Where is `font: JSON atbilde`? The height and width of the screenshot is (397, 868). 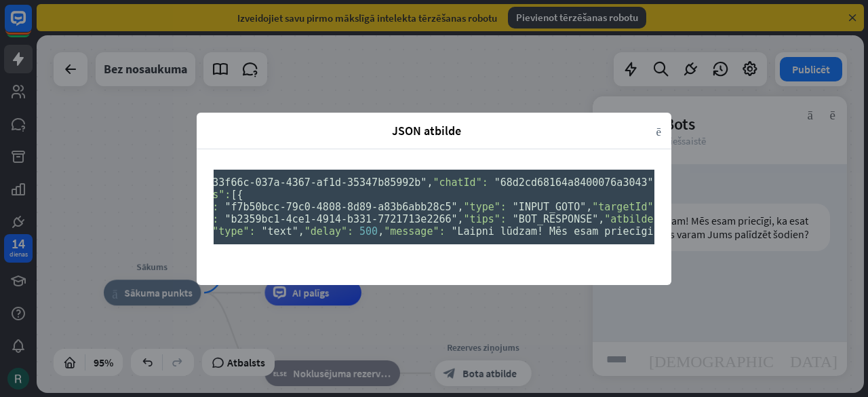 font: JSON atbilde is located at coordinates (427, 130).